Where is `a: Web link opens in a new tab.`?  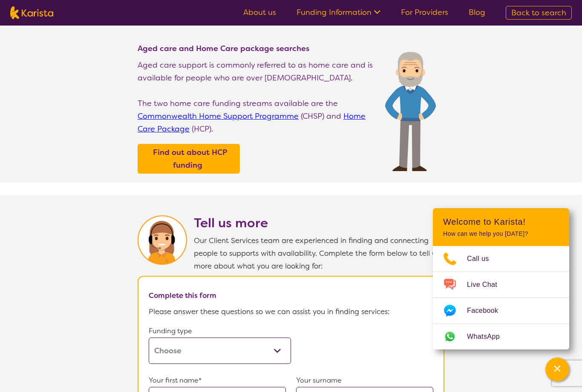 a: Web link opens in a new tab. is located at coordinates (501, 337).